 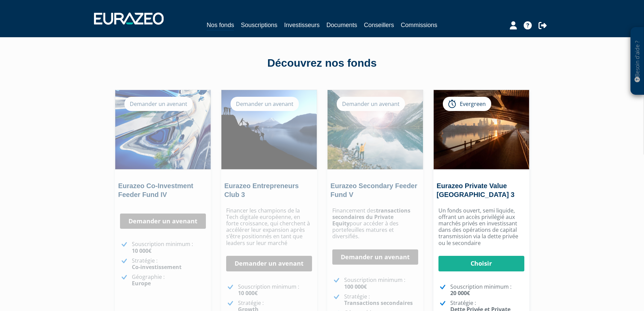 I want to click on strong: 100 000€, so click(x=356, y=287).